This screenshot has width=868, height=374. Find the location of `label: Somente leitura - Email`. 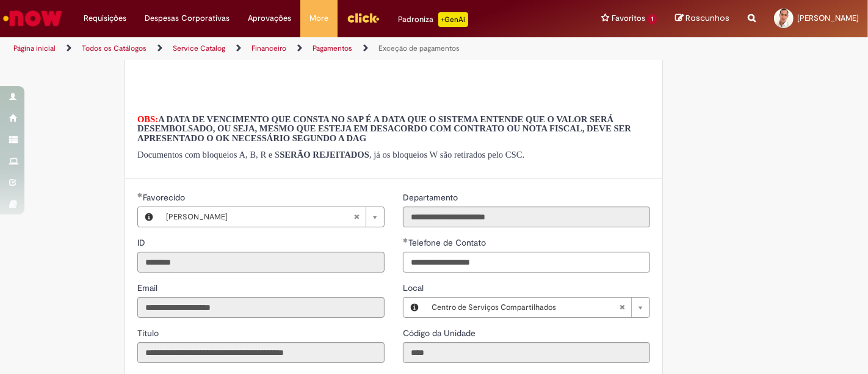

label: Somente leitura - Email is located at coordinates (148, 288).